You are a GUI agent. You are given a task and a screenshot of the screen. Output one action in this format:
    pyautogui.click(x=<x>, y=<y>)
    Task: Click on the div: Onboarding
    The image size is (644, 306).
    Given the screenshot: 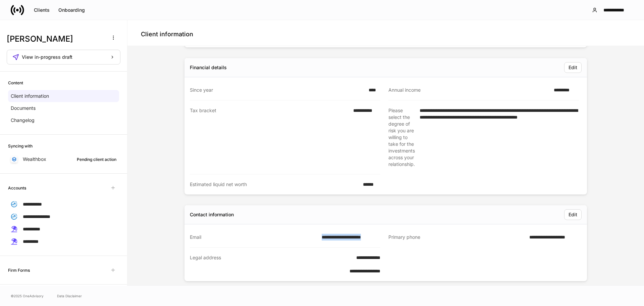 What is the action you would take?
    pyautogui.click(x=72, y=10)
    